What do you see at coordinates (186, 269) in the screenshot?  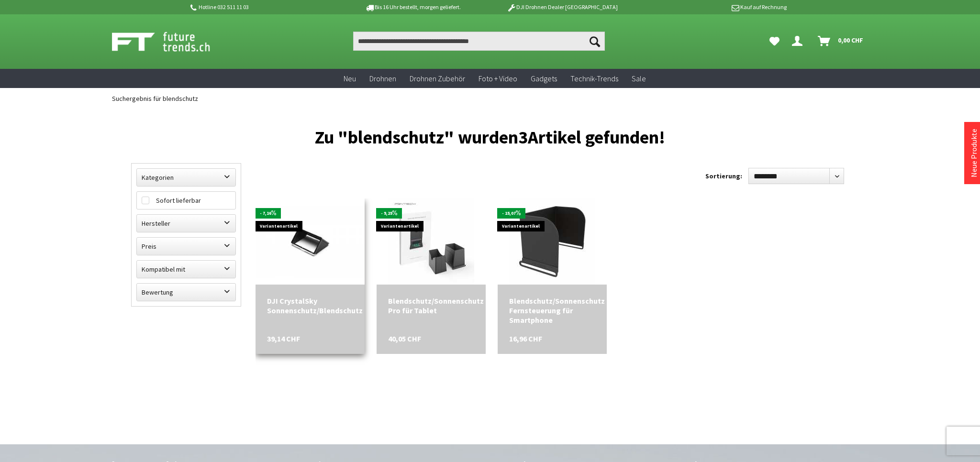 I see `label: Kompatibel mit` at bounding box center [186, 269].